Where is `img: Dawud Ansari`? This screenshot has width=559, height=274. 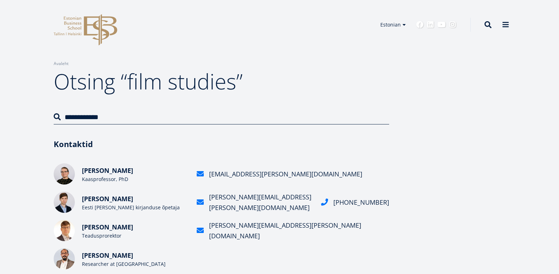 img: Dawud Ansari is located at coordinates (64, 258).